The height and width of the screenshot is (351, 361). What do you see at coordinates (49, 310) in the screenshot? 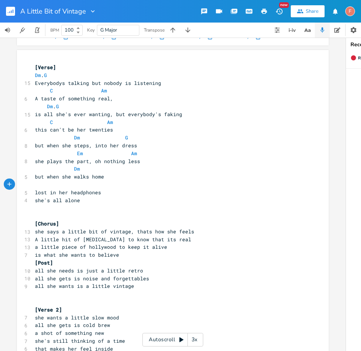
I see `span: [Verse 2]` at bounding box center [49, 310].